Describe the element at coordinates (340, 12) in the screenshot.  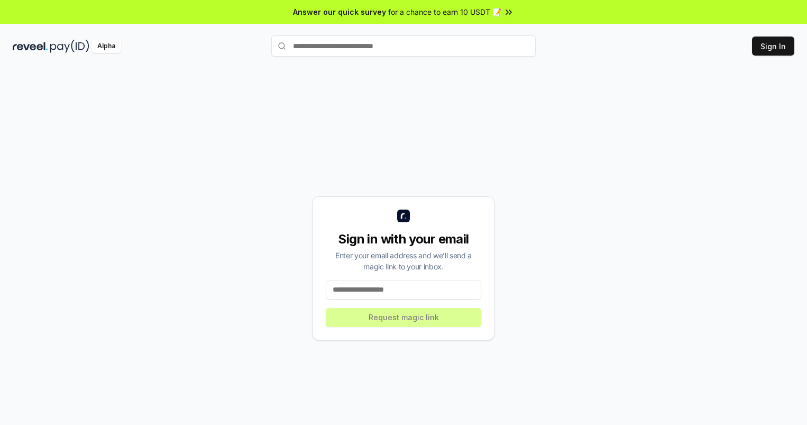
I see `span: Answer our quick survey` at that location.